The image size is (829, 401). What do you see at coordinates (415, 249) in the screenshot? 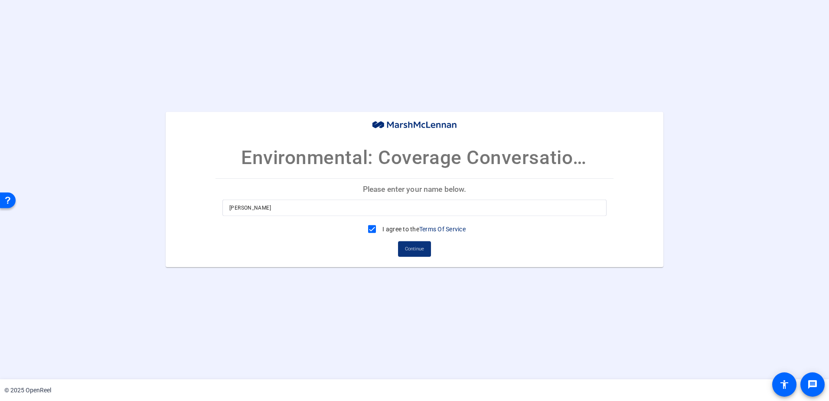
I see `span: Continue` at bounding box center [415, 249].